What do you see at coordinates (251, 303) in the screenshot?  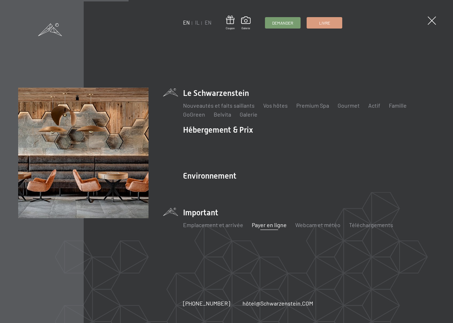 I see `font: hôtel@` at bounding box center [251, 303].